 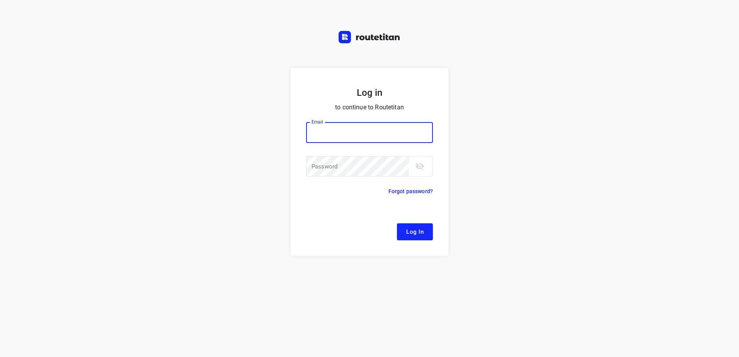 I want to click on span: Log In, so click(x=415, y=232).